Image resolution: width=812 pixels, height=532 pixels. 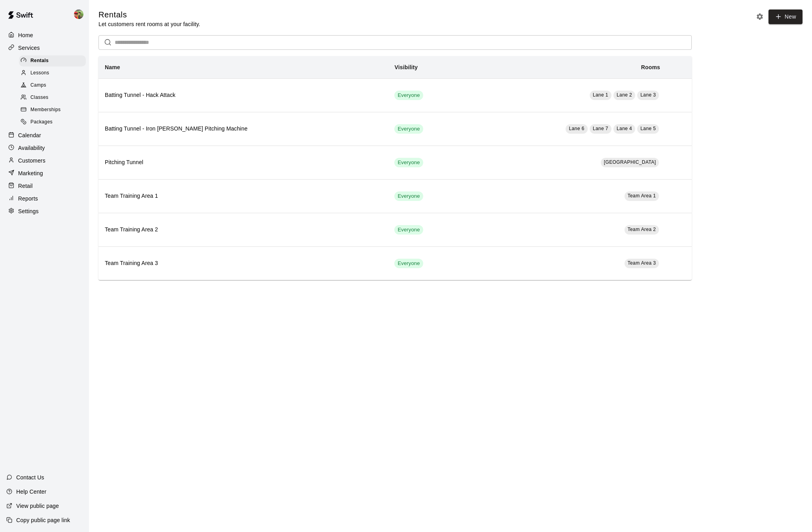 What do you see at coordinates (243, 230) in the screenshot?
I see `h6: Team Training Area 2` at bounding box center [243, 230].